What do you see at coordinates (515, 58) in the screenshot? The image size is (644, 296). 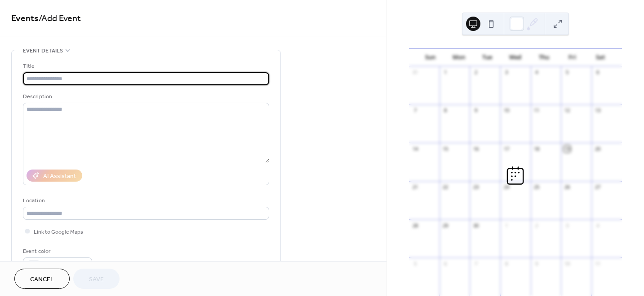 I see `div: Wed` at bounding box center [515, 58].